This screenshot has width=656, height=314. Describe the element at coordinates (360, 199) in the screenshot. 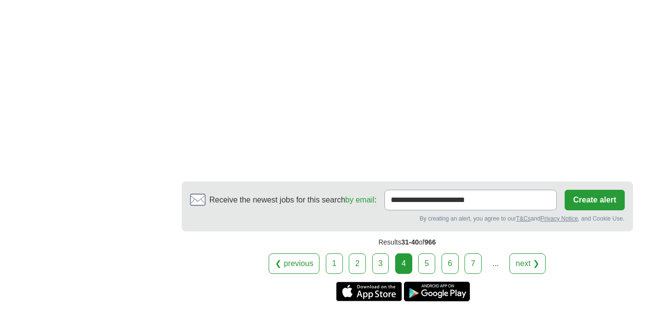

I see `a: by email` at that location.